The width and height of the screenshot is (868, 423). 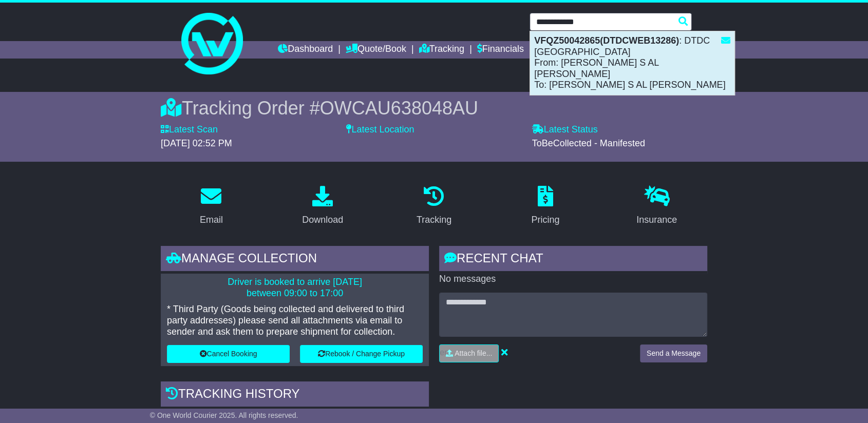 I want to click on button: Send a Message, so click(x=673, y=354).